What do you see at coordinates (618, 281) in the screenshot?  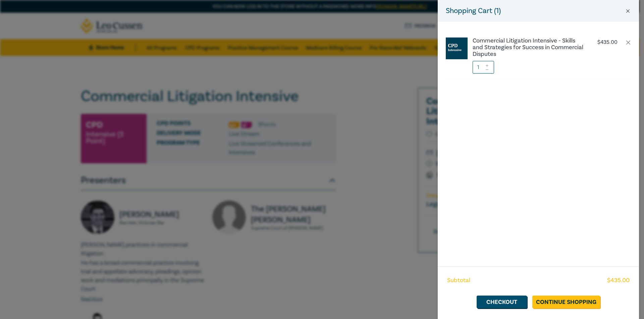 I see `span: $ 435.00` at bounding box center [618, 281].